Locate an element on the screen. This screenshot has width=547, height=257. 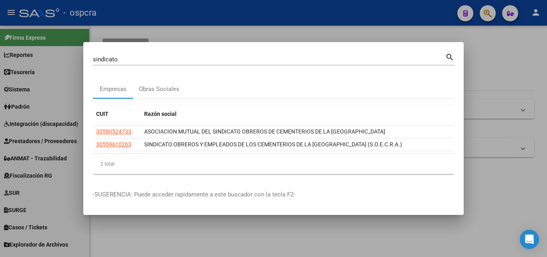
span: Razón social is located at coordinates (160, 114).